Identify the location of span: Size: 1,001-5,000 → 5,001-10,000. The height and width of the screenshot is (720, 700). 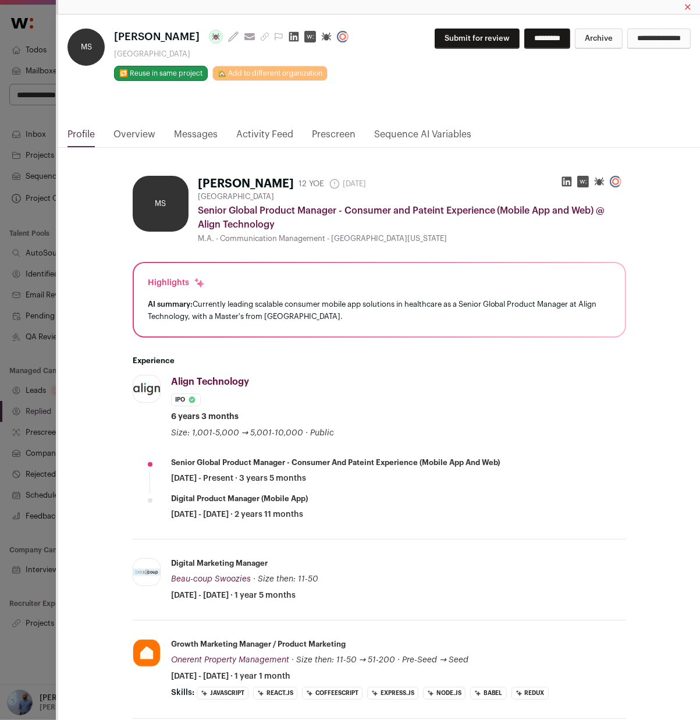
(237, 433).